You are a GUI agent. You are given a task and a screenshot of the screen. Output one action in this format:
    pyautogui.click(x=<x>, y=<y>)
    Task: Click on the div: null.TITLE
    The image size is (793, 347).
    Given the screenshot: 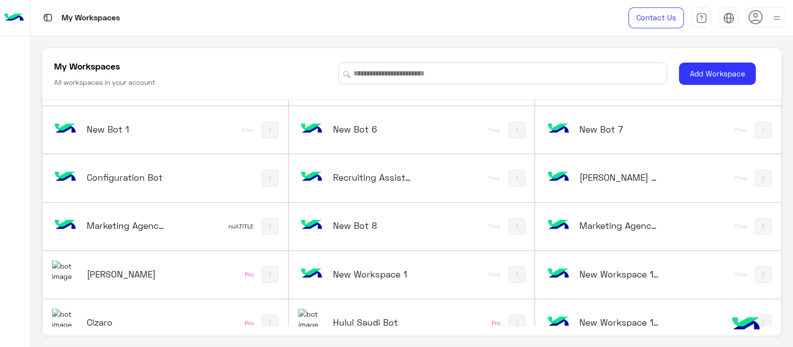 What is the action you would take?
    pyautogui.click(x=241, y=226)
    